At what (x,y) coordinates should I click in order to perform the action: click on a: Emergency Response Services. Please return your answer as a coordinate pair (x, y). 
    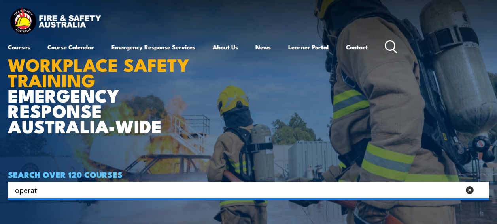
    Looking at the image, I should click on (153, 47).